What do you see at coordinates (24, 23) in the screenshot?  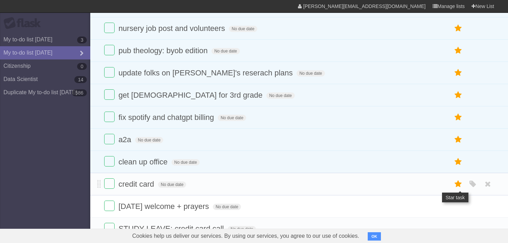 I see `div: Flask` at bounding box center [24, 23].